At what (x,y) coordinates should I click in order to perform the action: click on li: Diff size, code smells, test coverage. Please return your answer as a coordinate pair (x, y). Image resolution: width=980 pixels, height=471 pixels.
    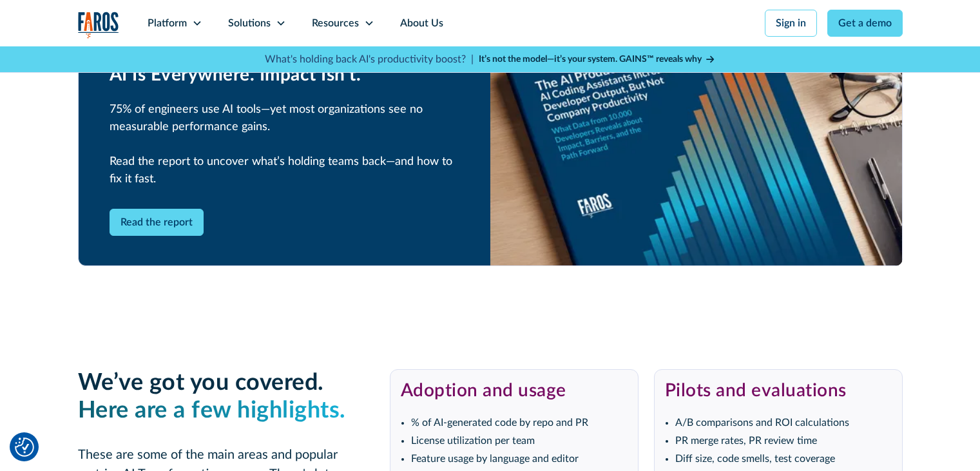
    Looking at the image, I should click on (783, 458).